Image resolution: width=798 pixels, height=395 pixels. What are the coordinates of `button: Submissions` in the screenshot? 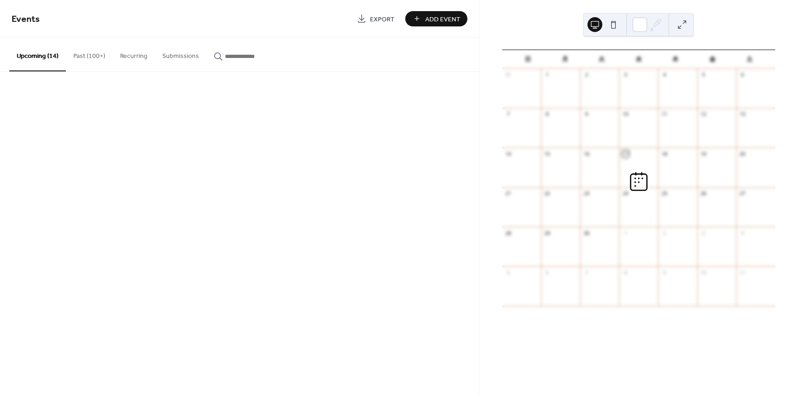 It's located at (180, 54).